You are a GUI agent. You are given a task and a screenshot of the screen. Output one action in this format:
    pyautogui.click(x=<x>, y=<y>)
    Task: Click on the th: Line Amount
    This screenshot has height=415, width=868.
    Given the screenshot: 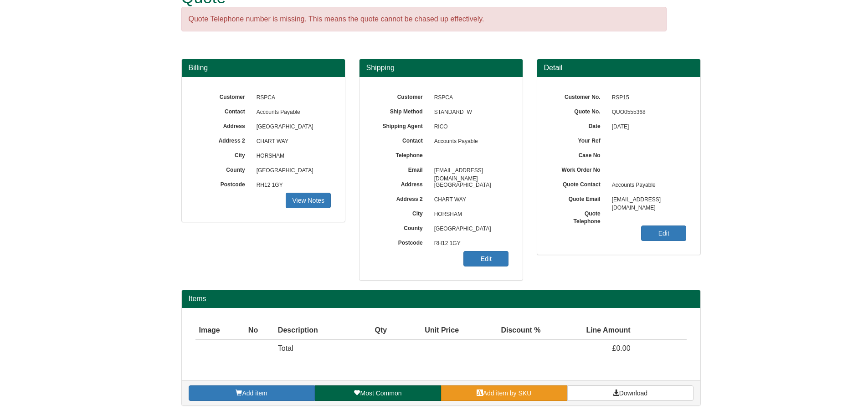 What is the action you would take?
    pyautogui.click(x=589, y=330)
    